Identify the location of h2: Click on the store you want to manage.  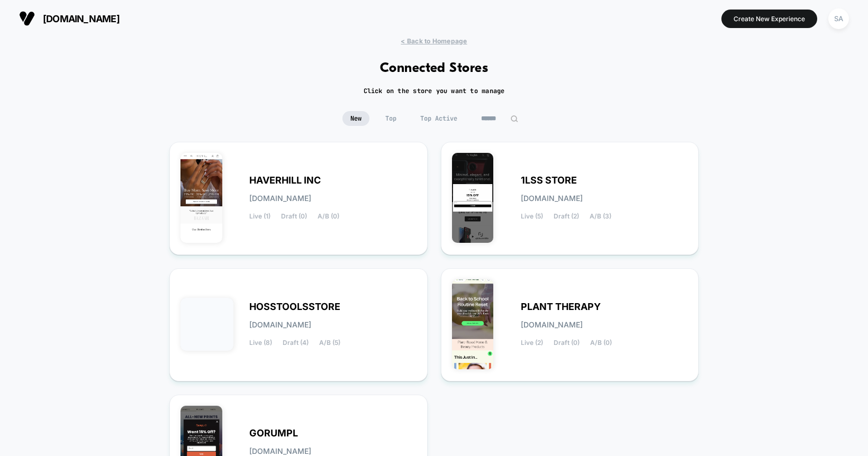
(434, 91).